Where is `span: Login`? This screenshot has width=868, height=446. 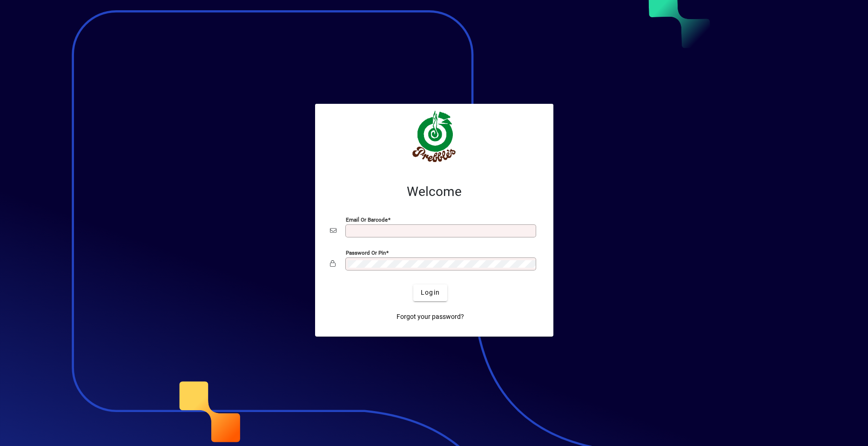 span: Login is located at coordinates (430, 292).